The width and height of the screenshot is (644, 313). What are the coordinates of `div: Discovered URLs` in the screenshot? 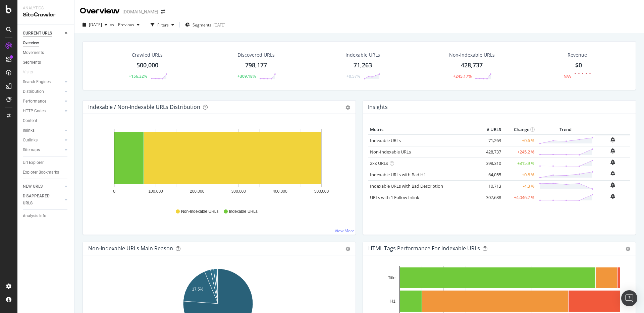 It's located at (256, 55).